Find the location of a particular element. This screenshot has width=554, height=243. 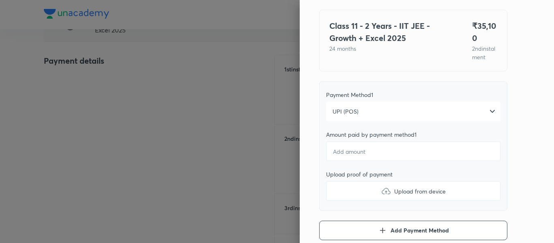

h4: ₹ 35,100 is located at coordinates (485, 32).